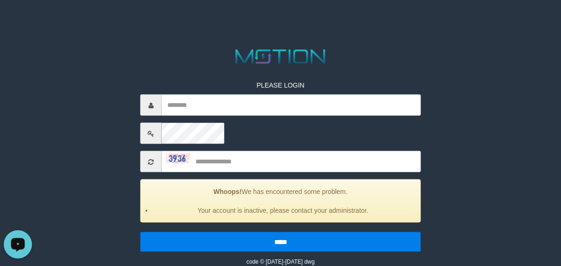 The image size is (561, 266). Describe the element at coordinates (18, 18) in the screenshot. I see `button: Open LiveChat chat widget` at that location.